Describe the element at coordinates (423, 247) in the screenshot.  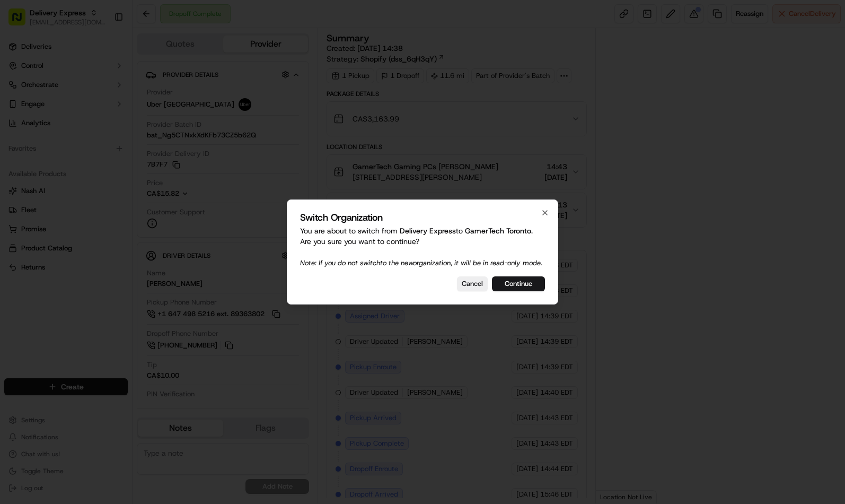
I see `p: You are about to switch from to . Are you sure you want to continue?` at that location.